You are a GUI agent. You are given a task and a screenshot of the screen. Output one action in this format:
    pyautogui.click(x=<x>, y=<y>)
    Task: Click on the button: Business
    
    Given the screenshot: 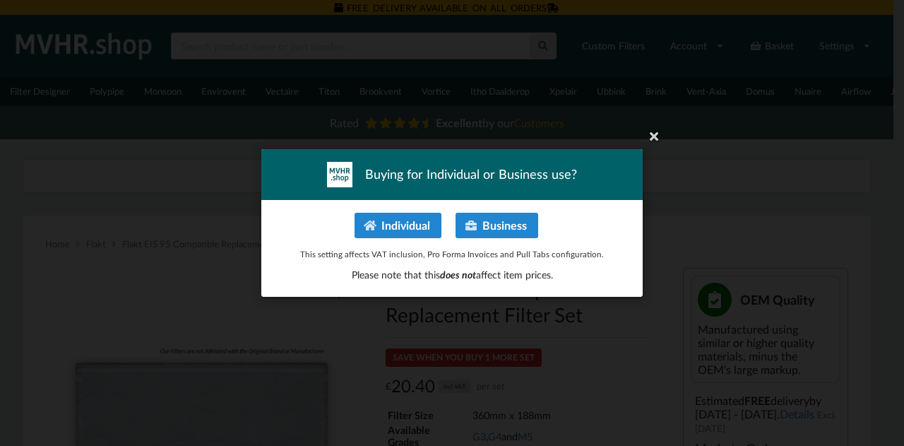 What is the action you would take?
    pyautogui.click(x=496, y=225)
    